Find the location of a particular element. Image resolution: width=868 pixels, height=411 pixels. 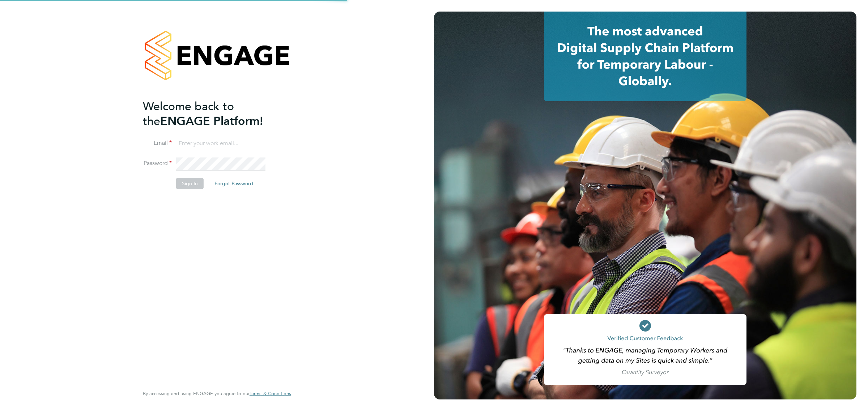

label: Email is located at coordinates (158, 143).